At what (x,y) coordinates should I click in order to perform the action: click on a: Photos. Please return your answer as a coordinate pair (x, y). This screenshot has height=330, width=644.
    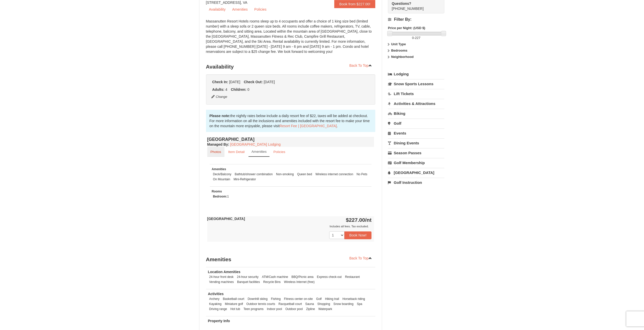
    Looking at the image, I should click on (216, 152).